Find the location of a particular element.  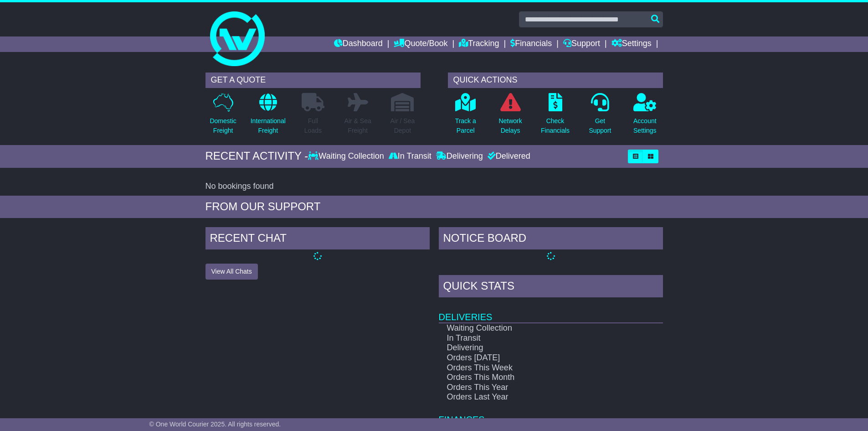

div: RECENT ACTIVITY - is located at coordinates (257, 156).